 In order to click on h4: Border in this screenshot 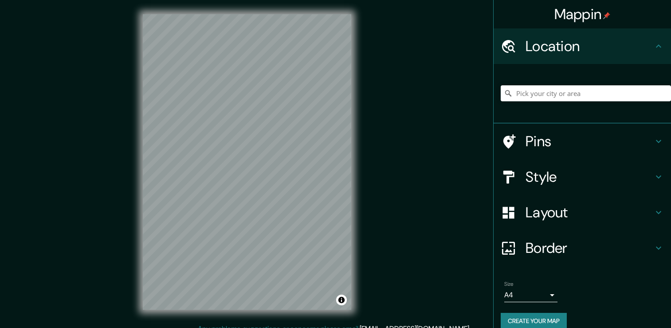, I will do `click(590, 248)`.